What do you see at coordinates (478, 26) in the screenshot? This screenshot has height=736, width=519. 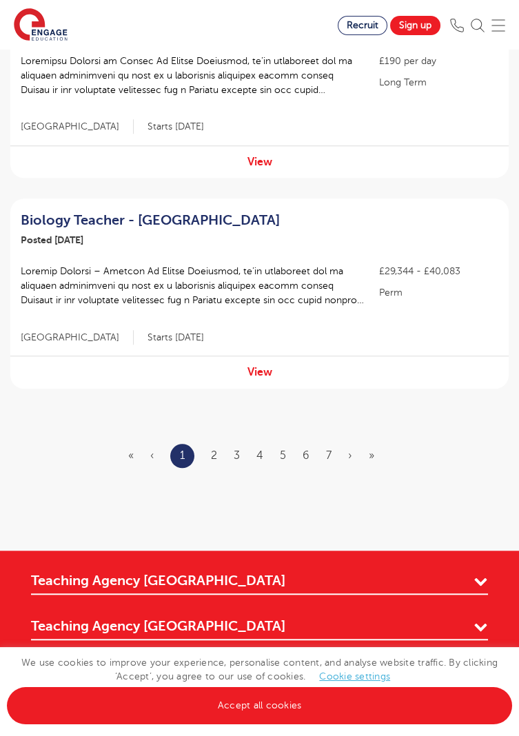 I see `img: Search` at bounding box center [478, 26].